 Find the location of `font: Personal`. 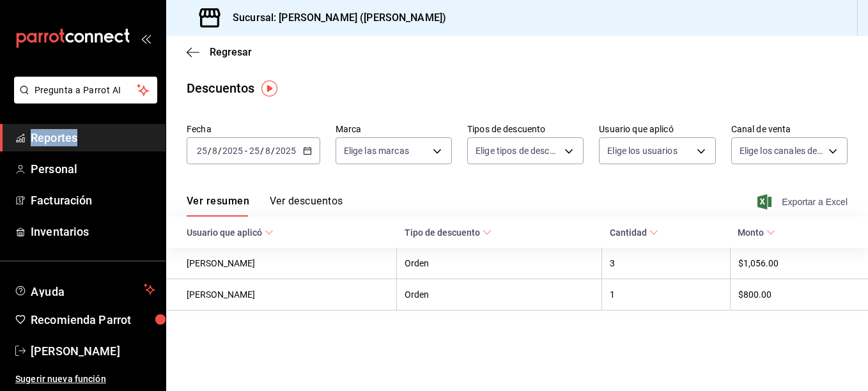

font: Personal is located at coordinates (54, 169).